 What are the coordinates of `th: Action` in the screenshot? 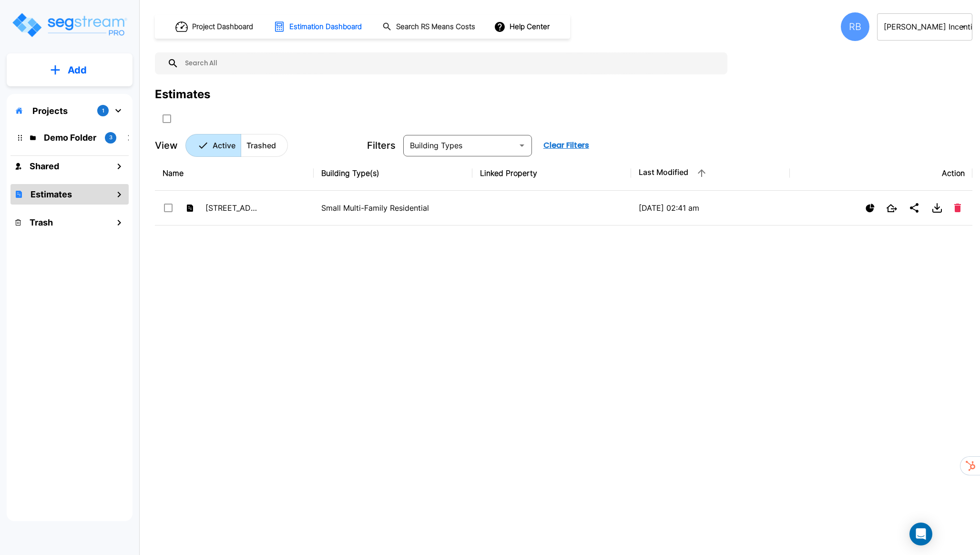 It's located at (881, 173).